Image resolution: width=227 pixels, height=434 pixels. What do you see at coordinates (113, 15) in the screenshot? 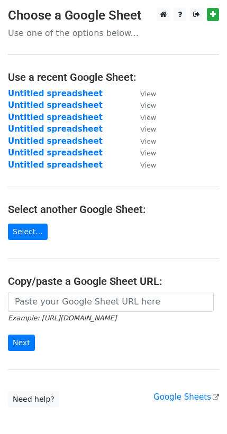
I see `h3: Choose a Google Sheet` at bounding box center [113, 15].